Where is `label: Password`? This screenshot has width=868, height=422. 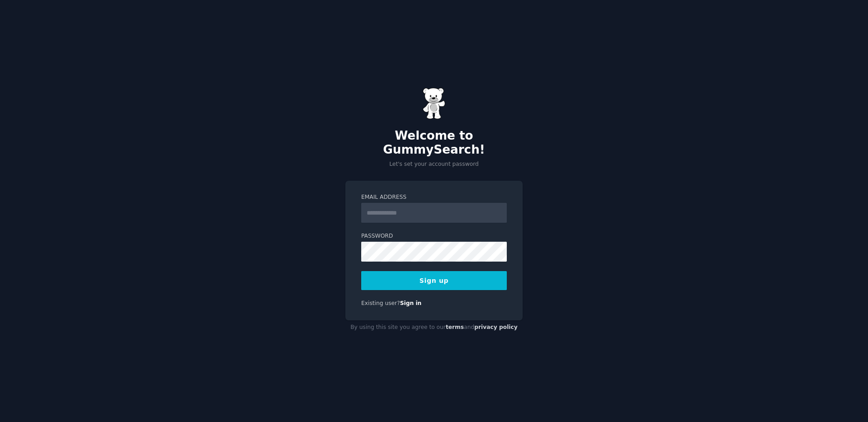
label: Password is located at coordinates (434, 236).